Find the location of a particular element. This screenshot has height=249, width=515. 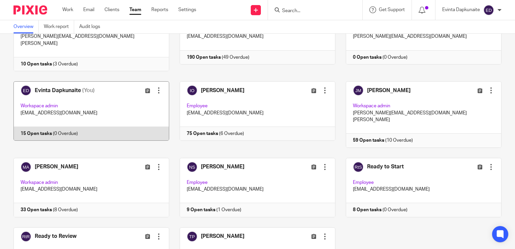

img: svg%3E is located at coordinates (489, 10).